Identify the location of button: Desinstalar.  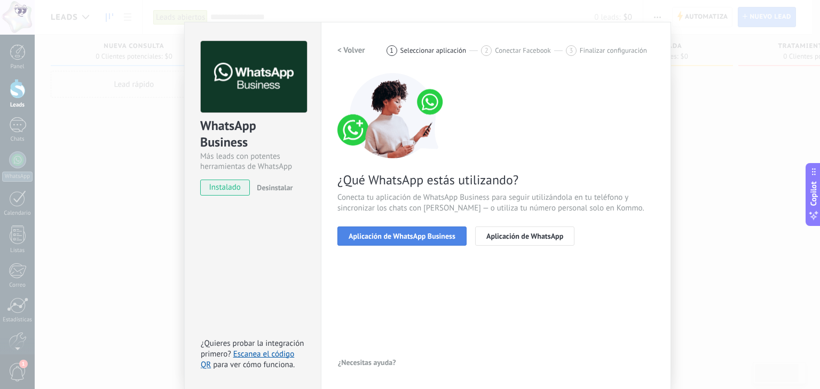
(272, 188).